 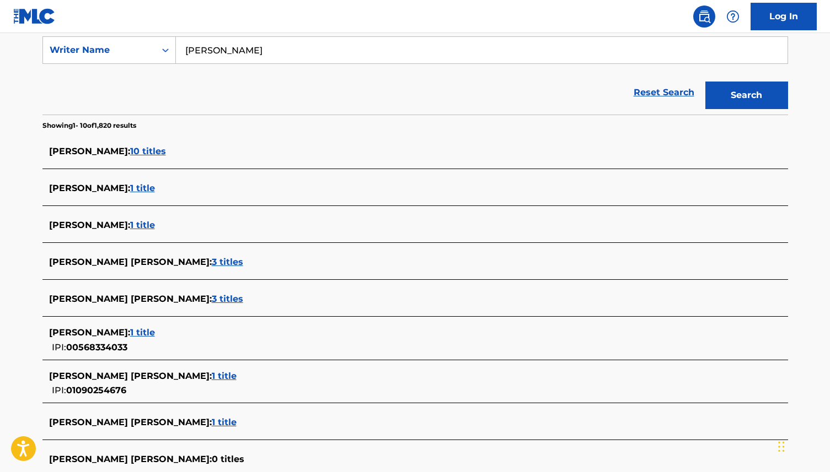 What do you see at coordinates (704, 17) in the screenshot?
I see `img: search` at bounding box center [704, 17].